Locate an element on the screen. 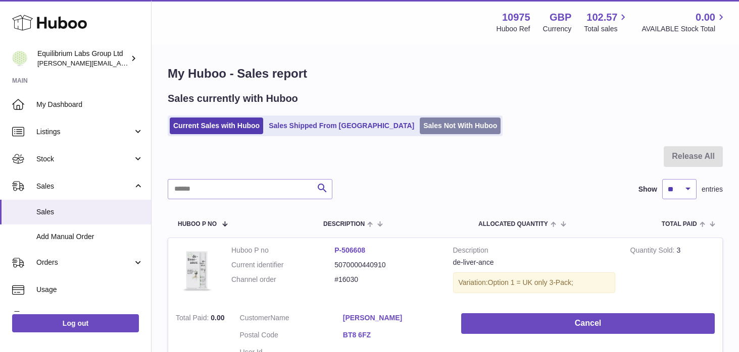 The image size is (739, 352). td: 3 is located at coordinates (672, 272).